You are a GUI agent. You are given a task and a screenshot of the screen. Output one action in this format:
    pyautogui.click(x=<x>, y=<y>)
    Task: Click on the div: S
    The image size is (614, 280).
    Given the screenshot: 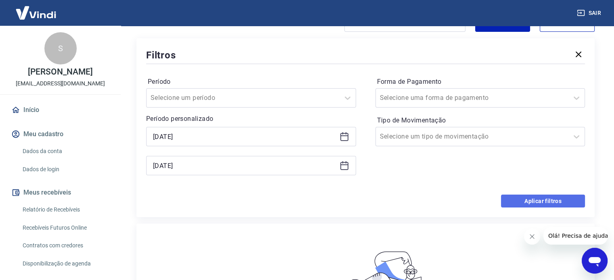 What is the action you would take?
    pyautogui.click(x=61, y=48)
    